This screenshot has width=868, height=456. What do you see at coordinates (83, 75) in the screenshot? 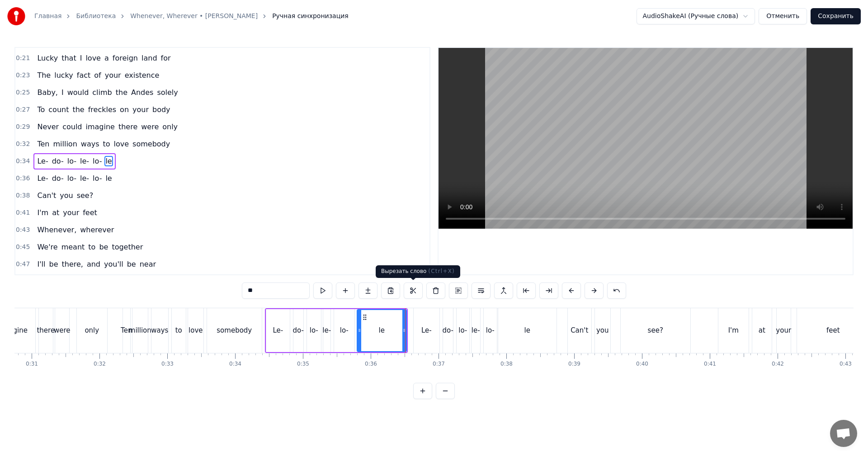
I see `span: fact` at bounding box center [83, 75].